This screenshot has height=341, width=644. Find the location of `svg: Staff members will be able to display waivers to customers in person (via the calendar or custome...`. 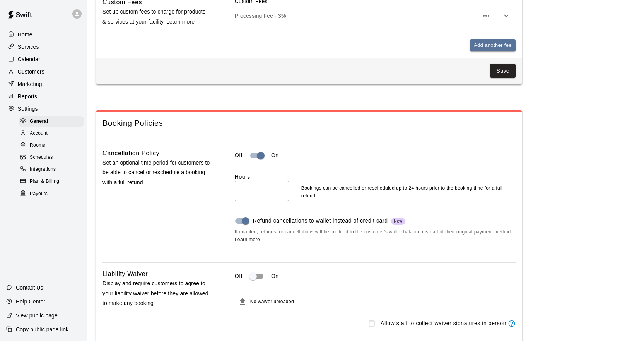

svg: Staff members will be able to display waivers to customers in person (via the calendar or custome... is located at coordinates (512, 323).